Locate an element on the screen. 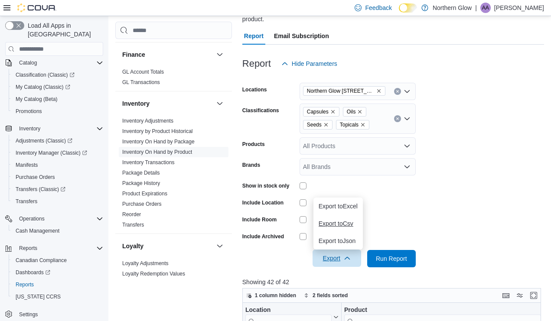 This screenshot has height=321, width=551. span: Feedback is located at coordinates (378, 8).